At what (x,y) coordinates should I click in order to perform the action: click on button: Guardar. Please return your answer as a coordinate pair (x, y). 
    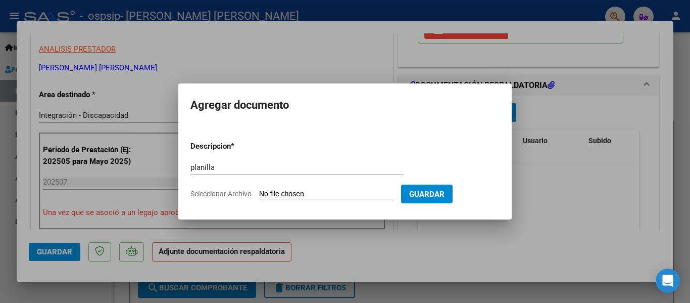
    Looking at the image, I should click on (427, 193).